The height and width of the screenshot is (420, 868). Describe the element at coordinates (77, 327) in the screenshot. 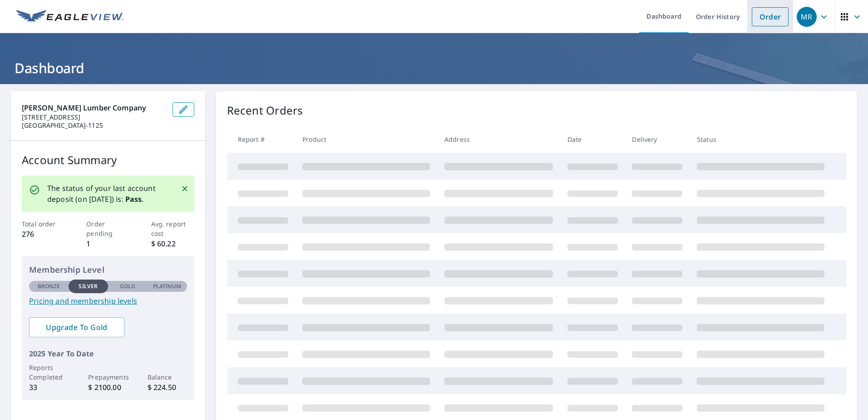

I see `a: Upgrade To Gold` at that location.